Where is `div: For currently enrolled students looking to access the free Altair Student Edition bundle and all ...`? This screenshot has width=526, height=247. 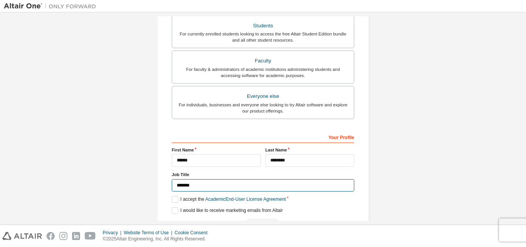 div: For currently enrolled students looking to access the free Altair Student Edition bundle and all ... is located at coordinates (263, 37).